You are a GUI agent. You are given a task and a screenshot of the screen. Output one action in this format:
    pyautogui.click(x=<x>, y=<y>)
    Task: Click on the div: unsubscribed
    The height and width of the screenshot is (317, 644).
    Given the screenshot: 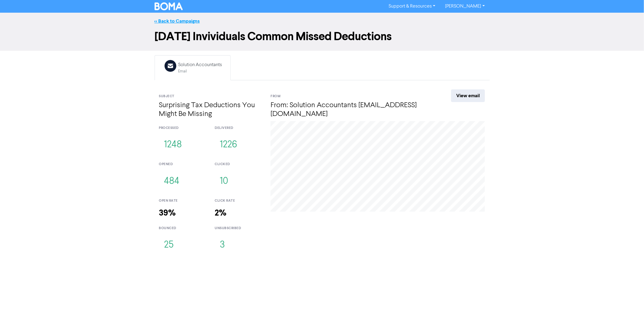 What is the action you would take?
    pyautogui.click(x=238, y=228)
    